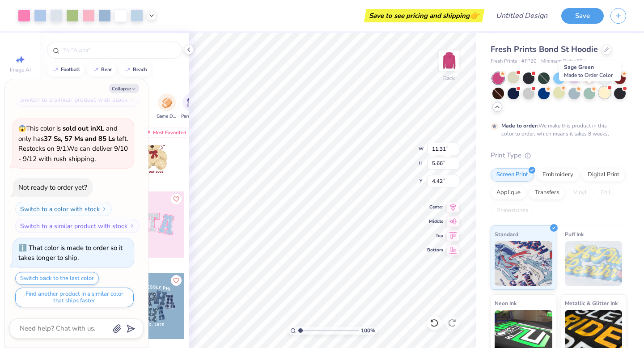 The height and width of the screenshot is (348, 644). Describe the element at coordinates (74, 297) in the screenshot. I see `button: Find another product in a similar color that ships faster` at that location.